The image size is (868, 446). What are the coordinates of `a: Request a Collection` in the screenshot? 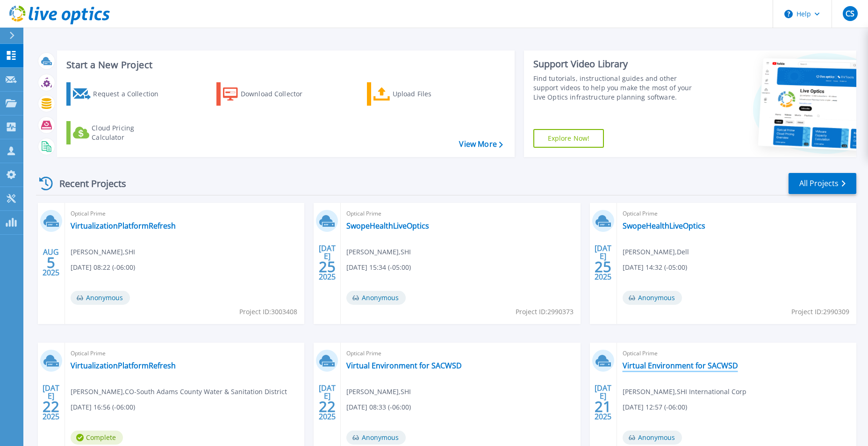 It's located at (118, 94).